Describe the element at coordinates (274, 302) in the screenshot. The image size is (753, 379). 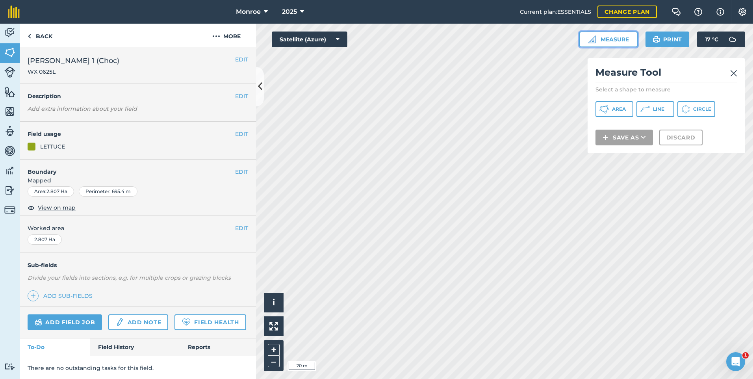
I see `span: i` at that location.